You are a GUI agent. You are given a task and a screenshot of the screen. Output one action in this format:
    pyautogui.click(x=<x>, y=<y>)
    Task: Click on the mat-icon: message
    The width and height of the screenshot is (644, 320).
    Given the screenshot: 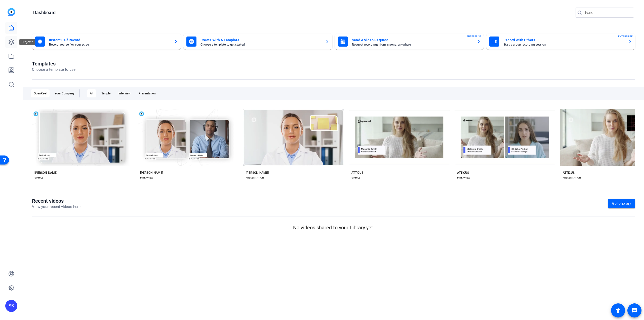 What is the action you would take?
    pyautogui.click(x=635, y=311)
    